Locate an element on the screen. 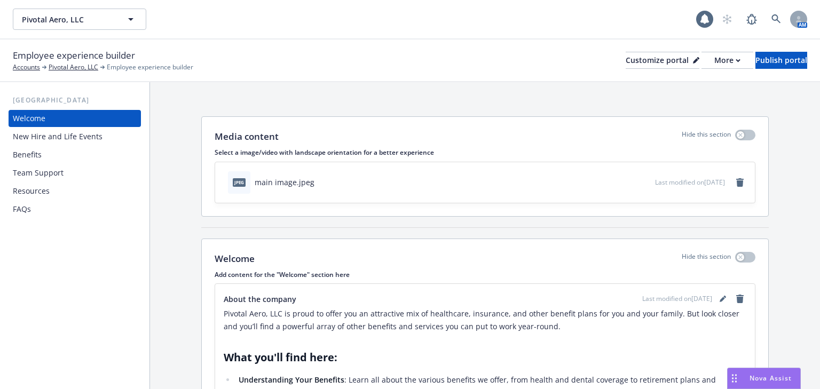 Image resolution: width=820 pixels, height=389 pixels. button: Pivotal Aero, LLC is located at coordinates (80, 19).